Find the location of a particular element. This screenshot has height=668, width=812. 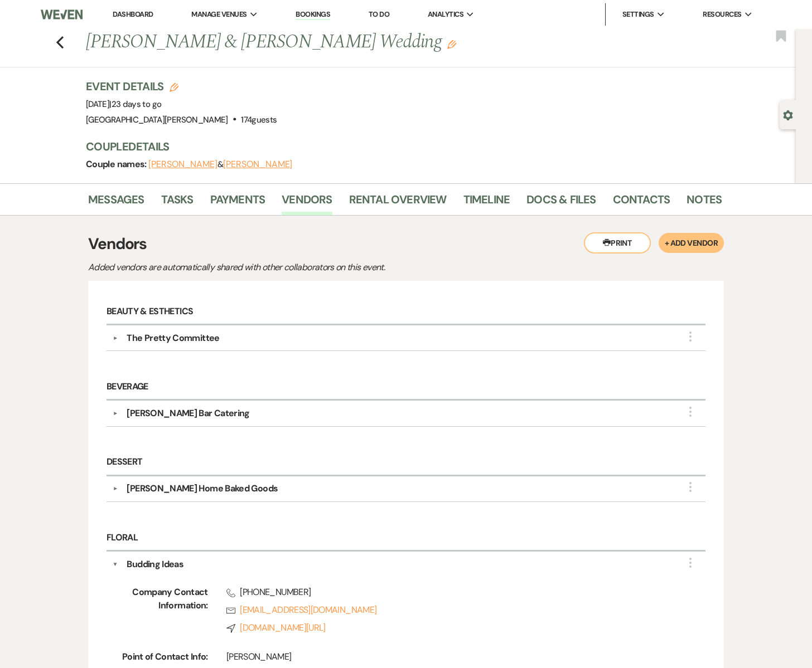

span: 174 guests is located at coordinates (259, 120).